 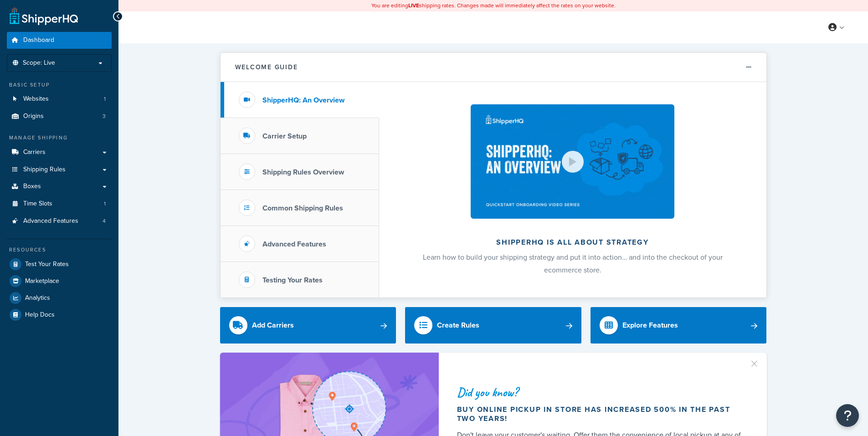 I want to click on h2: Welcome Guide, so click(x=267, y=67).